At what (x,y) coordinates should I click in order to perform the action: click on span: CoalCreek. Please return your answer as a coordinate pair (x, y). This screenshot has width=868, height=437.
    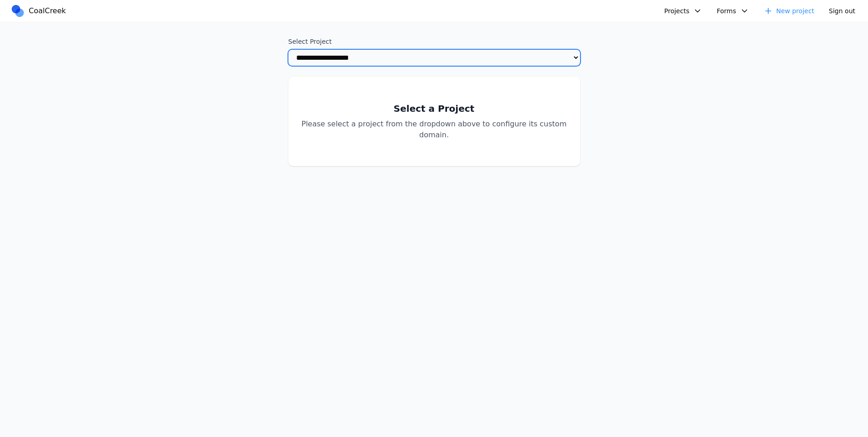
    Looking at the image, I should click on (47, 11).